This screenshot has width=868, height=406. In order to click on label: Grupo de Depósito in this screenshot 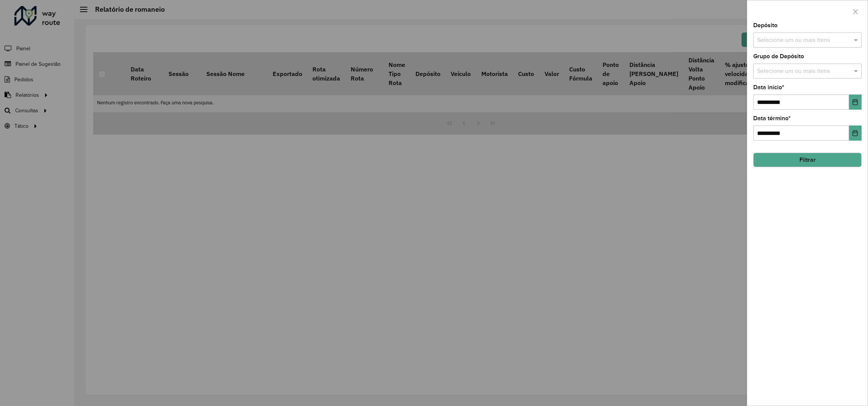, I will do `click(779, 56)`.